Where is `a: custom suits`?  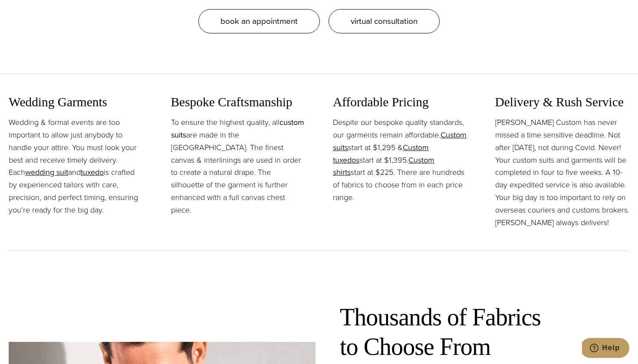
a: custom suits is located at coordinates (238, 128).